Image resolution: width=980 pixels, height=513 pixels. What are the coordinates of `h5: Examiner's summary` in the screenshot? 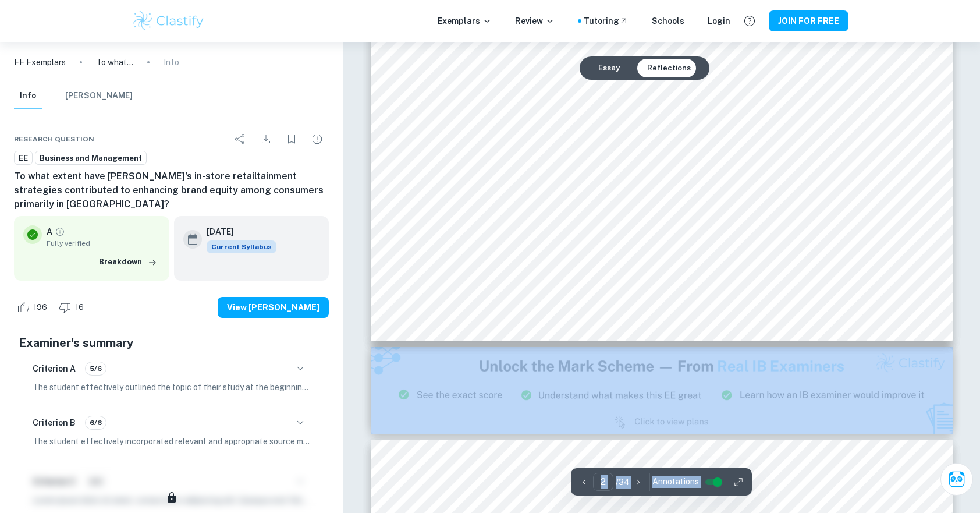 It's located at (171, 343).